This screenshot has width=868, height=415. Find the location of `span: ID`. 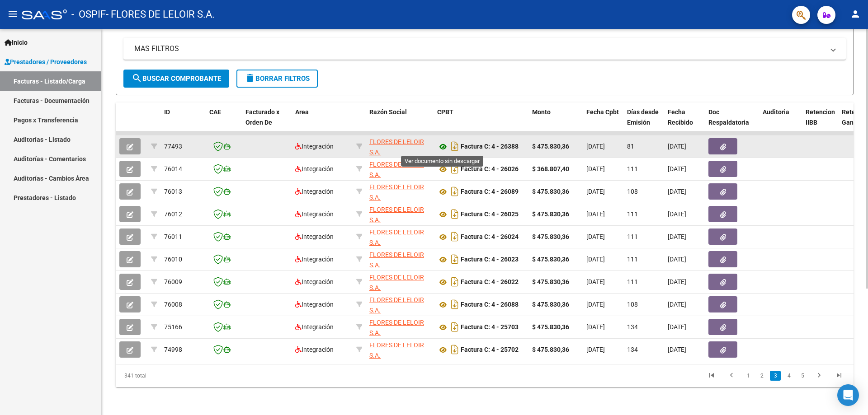

span: ID is located at coordinates (167, 112).